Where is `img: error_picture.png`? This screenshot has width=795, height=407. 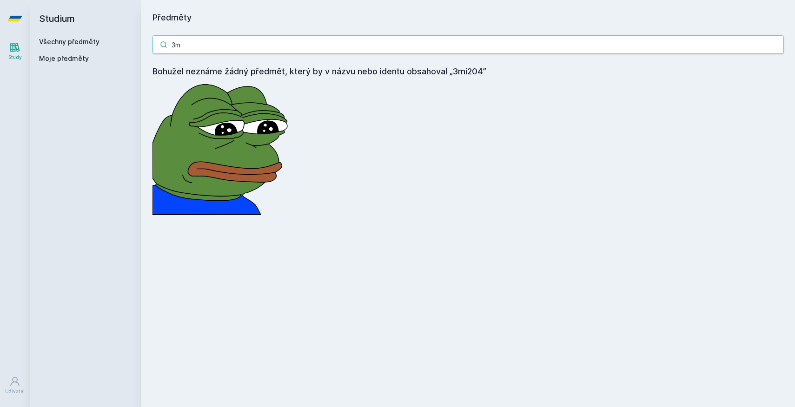
img: error_picture.png is located at coordinates (222, 146).